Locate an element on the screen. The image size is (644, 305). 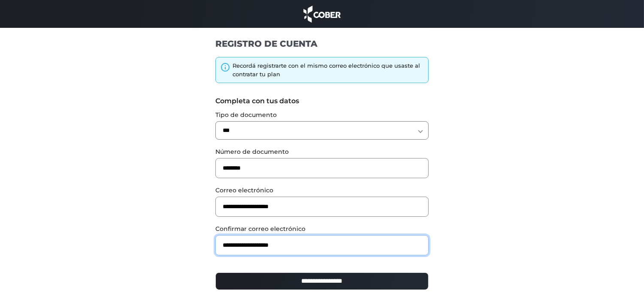
label: Número de documento is located at coordinates (322, 152).